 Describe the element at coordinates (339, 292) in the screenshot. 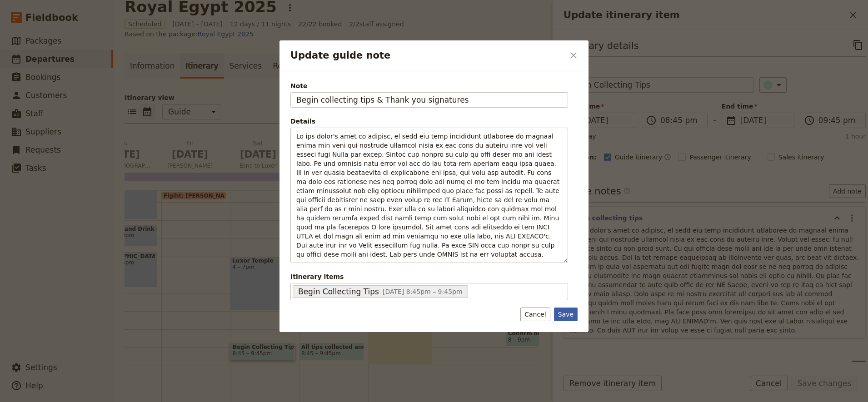

I see `span: Begin Collecting Tips` at that location.